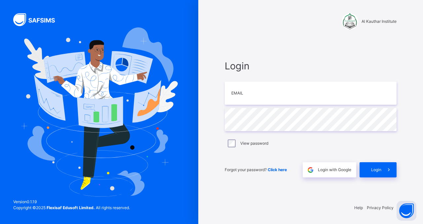 This screenshot has width=423, height=224. Describe the element at coordinates (99, 112) in the screenshot. I see `img: Hero Image` at that location.